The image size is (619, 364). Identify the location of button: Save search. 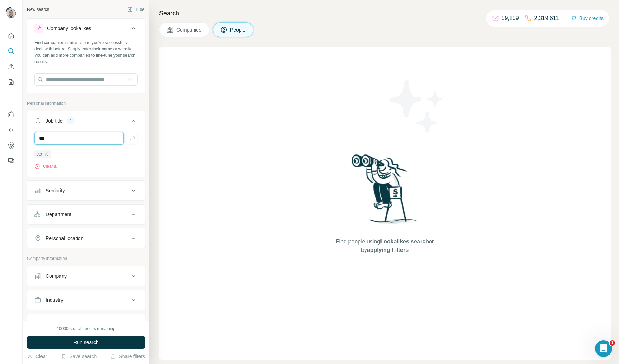
(78, 357).